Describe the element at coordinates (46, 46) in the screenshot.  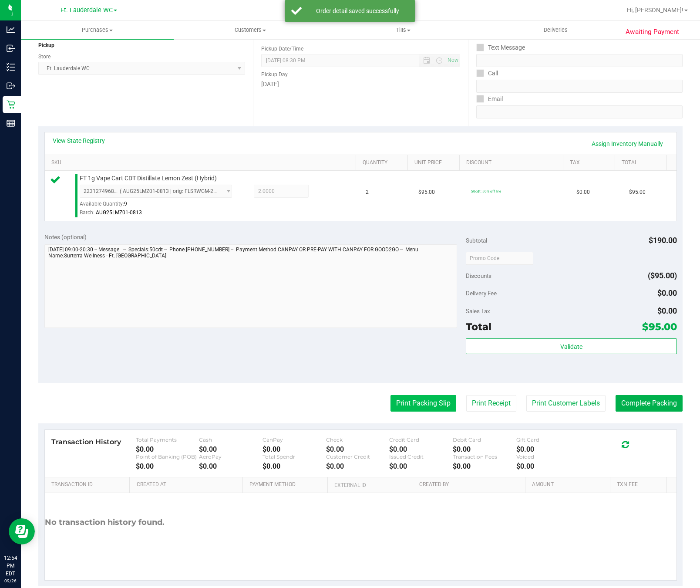
I see `strong: Pickup` at that location.